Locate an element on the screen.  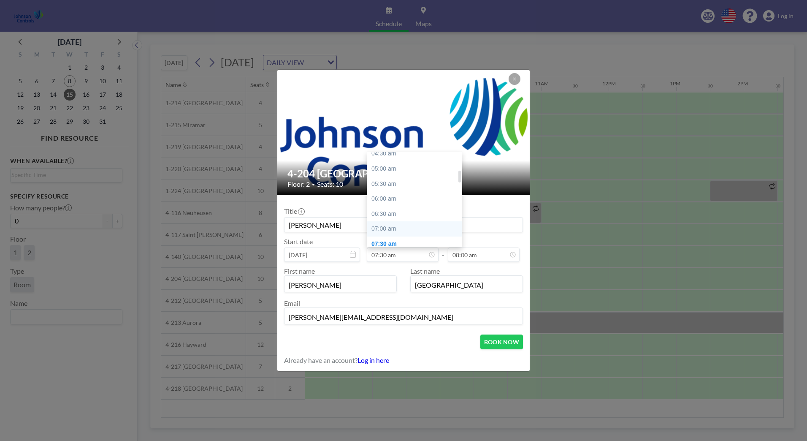
button: BOOK NOW is located at coordinates (502, 342).